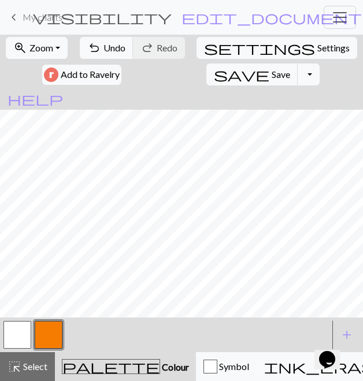 The image size is (363, 381). Describe the element at coordinates (102, 17) in the screenshot. I see `span: visibility` at that location.